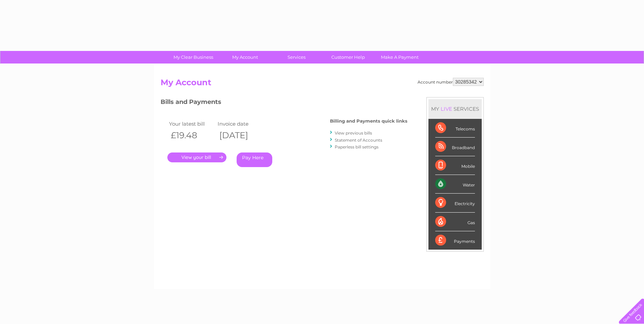 This screenshot has height=324, width=644. What do you see at coordinates (455, 147) in the screenshot?
I see `div: Broadband` at bounding box center [455, 147].